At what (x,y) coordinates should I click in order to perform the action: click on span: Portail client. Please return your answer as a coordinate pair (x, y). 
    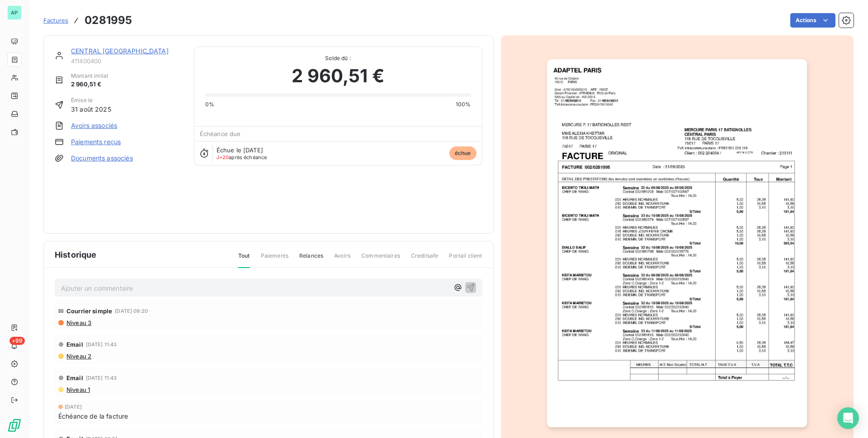
    Looking at the image, I should click on (465, 259).